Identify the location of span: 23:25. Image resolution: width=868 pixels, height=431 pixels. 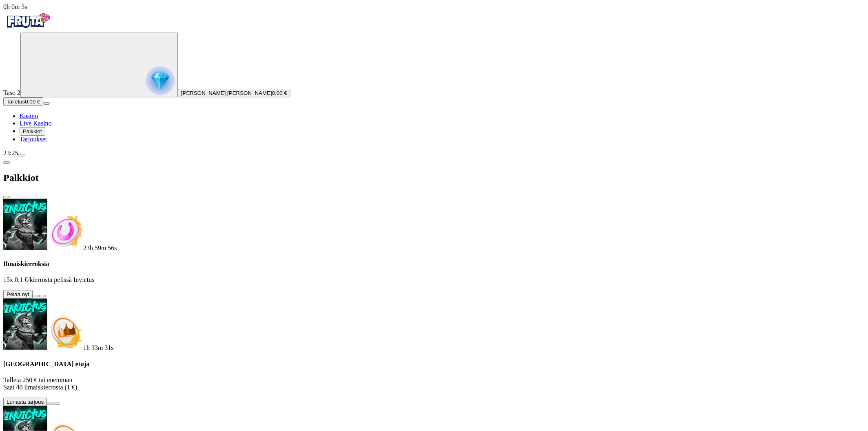
(10, 153).